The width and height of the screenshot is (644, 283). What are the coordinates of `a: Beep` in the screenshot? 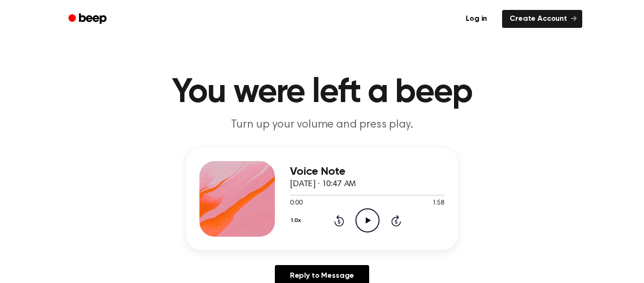 It's located at (88, 18).